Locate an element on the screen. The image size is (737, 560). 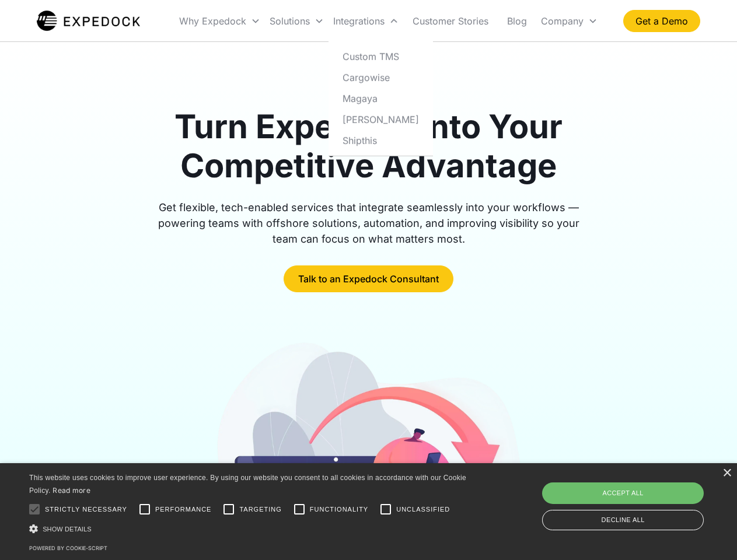
a: Cargowise is located at coordinates (381, 77).